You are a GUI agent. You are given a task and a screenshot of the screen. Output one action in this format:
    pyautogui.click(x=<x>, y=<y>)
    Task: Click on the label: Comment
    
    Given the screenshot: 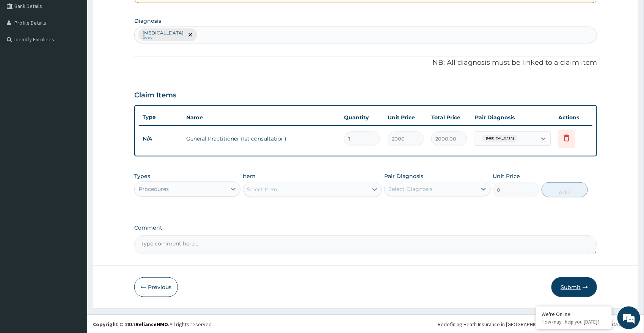 What is the action you would take?
    pyautogui.click(x=365, y=228)
    